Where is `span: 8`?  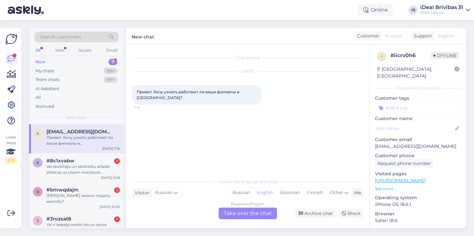
span: 8 is located at coordinates (38, 162).